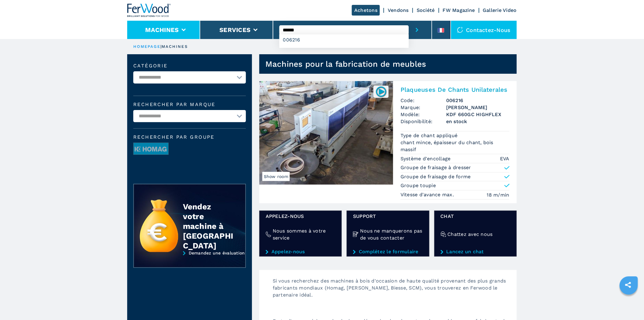 The image size is (644, 320). Describe the element at coordinates (460, 30) in the screenshot. I see `img: Contactez-nous` at that location.